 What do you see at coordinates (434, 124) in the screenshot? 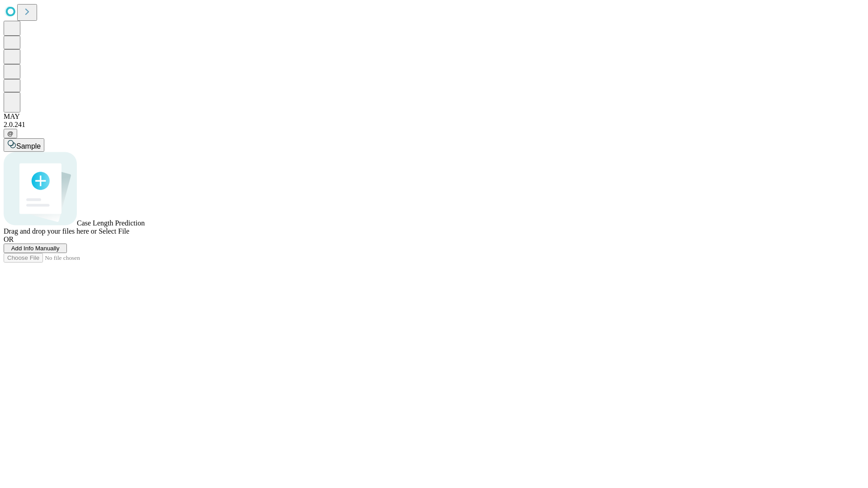
I see `div: 2.0.241` at bounding box center [434, 124].